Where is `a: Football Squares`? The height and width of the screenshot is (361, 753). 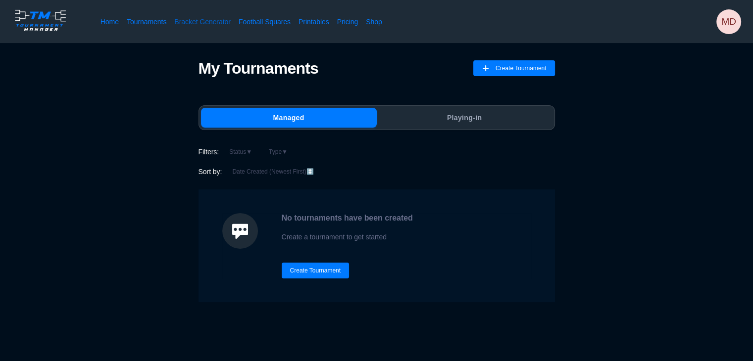
a: Football Squares is located at coordinates (264, 22).